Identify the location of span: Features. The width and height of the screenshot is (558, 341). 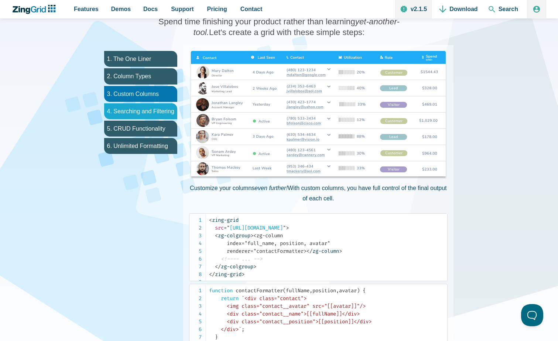
(86, 9).